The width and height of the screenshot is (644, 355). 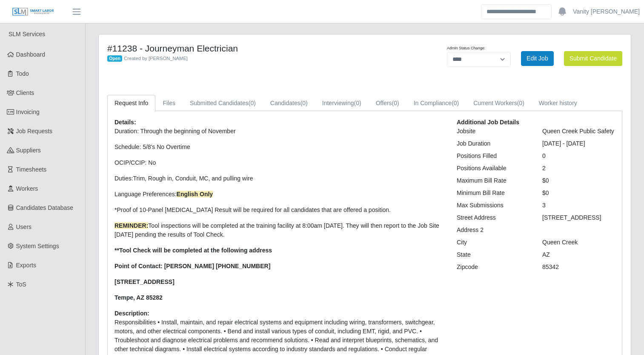 What do you see at coordinates (342, 103) in the screenshot?
I see `a: Interviewing` at bounding box center [342, 103].